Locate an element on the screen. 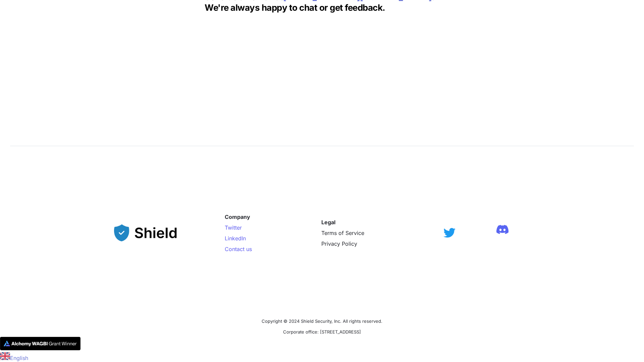 This screenshot has width=644, height=362. strong: Legal is located at coordinates (328, 222).